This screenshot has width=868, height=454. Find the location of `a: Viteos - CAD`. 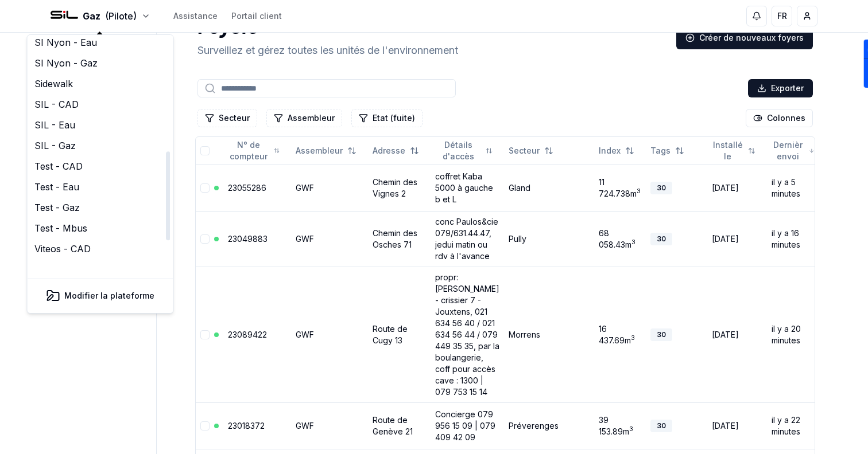

a: Viteos - CAD is located at coordinates (100, 249).